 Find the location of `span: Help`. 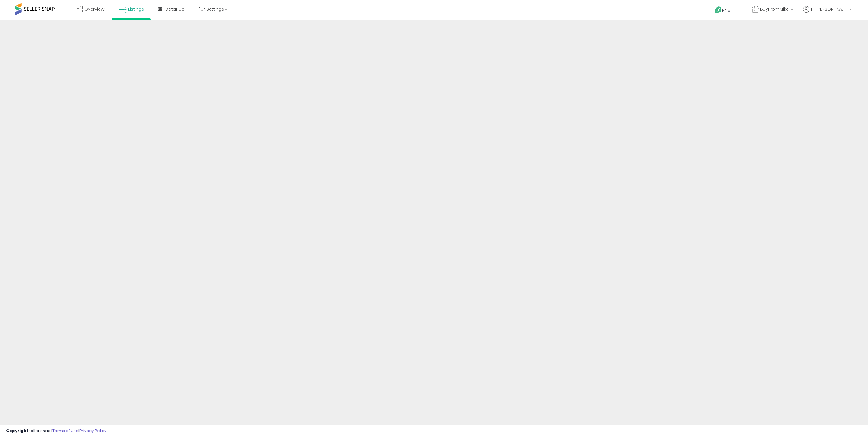

span: Help is located at coordinates (726, 10).